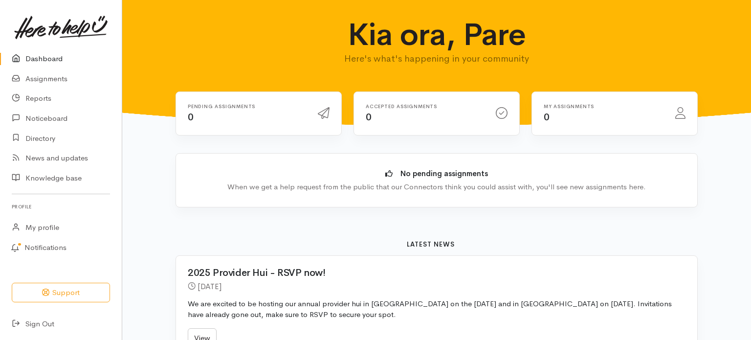  I want to click on h6: Pending assignments, so click(247, 106).